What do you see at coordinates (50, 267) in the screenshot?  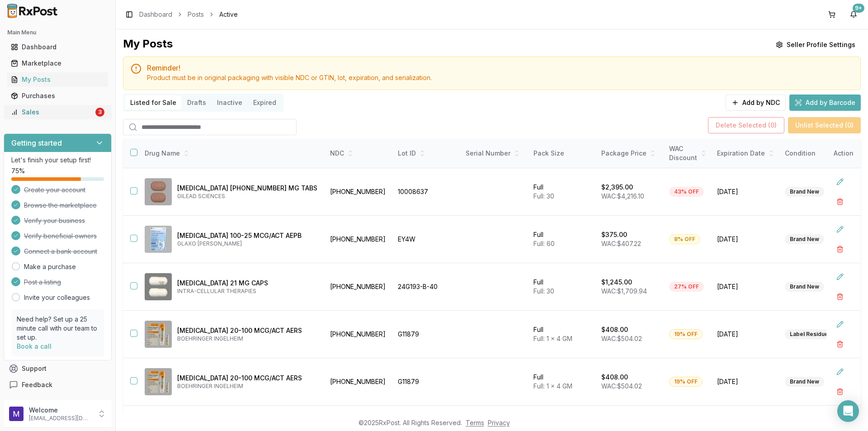 I see `a: Make a purchase` at bounding box center [50, 267].